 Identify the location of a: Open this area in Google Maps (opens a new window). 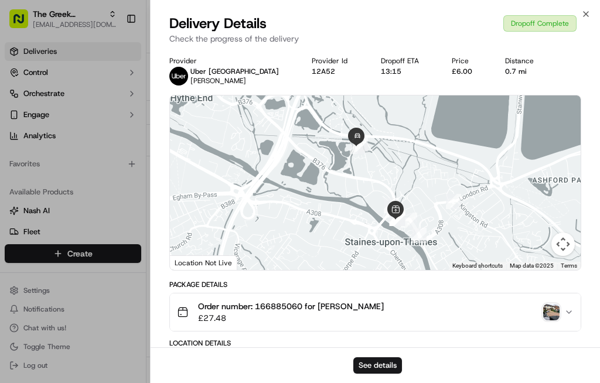
(192, 263).